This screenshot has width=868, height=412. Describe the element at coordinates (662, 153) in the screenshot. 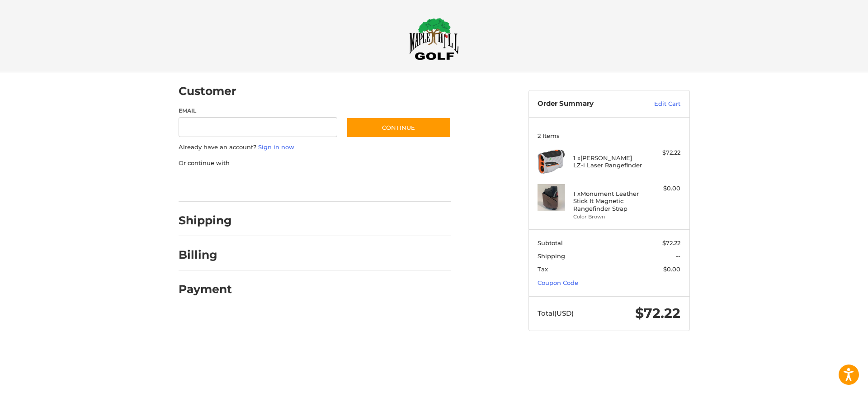

I see `div: $72.22` at that location.